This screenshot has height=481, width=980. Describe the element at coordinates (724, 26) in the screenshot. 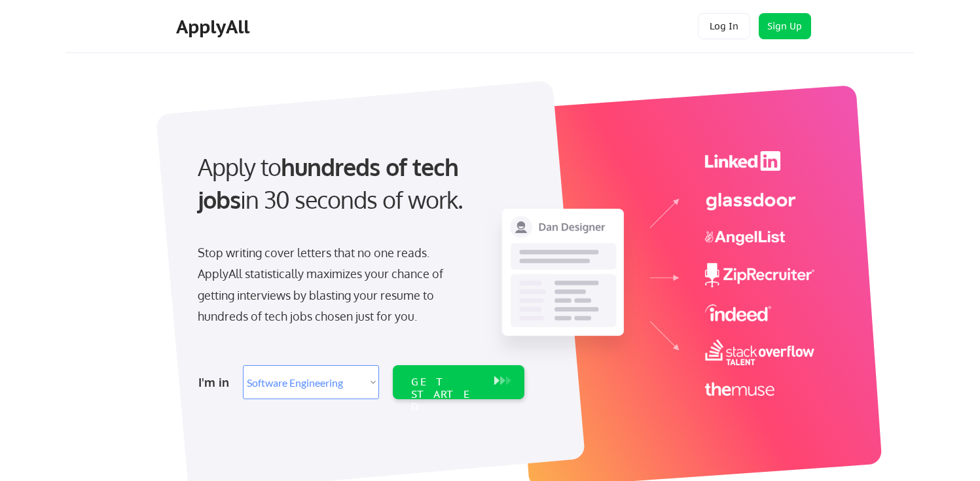

I see `button: Log In` at that location.